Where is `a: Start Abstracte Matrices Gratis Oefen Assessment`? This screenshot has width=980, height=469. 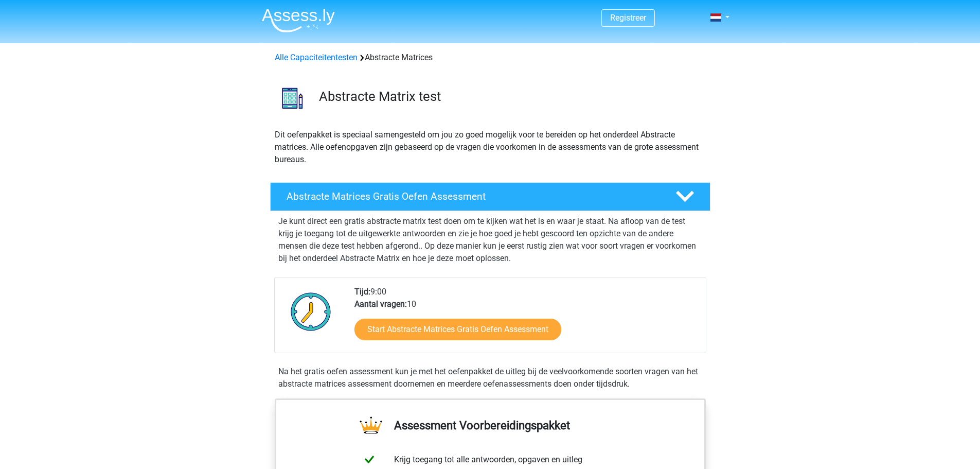 a: Start Abstracte Matrices Gratis Oefen Assessment is located at coordinates (457, 330).